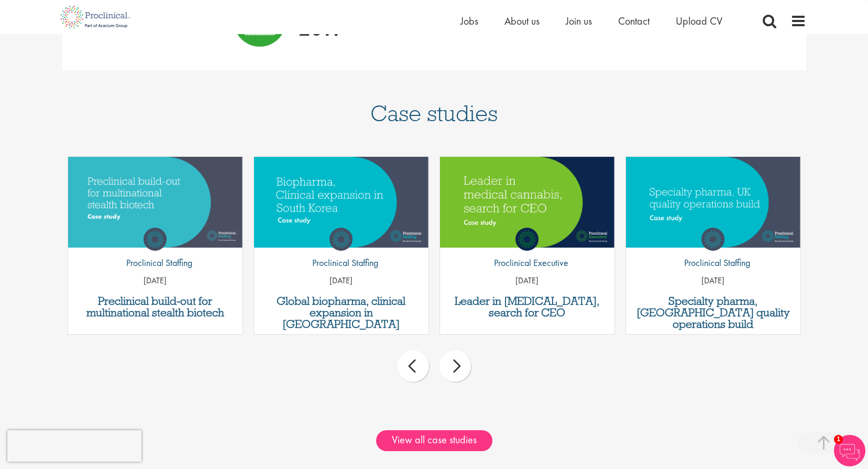 The height and width of the screenshot is (469, 868). Describe the element at coordinates (522, 21) in the screenshot. I see `a: About us` at that location.